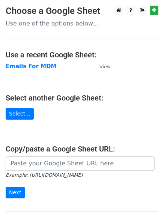 This screenshot has width=164, height=216. What do you see at coordinates (82, 11) in the screenshot?
I see `h3: Choose a Google Sheet` at bounding box center [82, 11].